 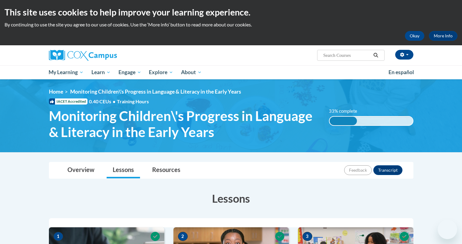 What do you see at coordinates (402, 72) in the screenshot?
I see `a: En español` at bounding box center [402, 72].